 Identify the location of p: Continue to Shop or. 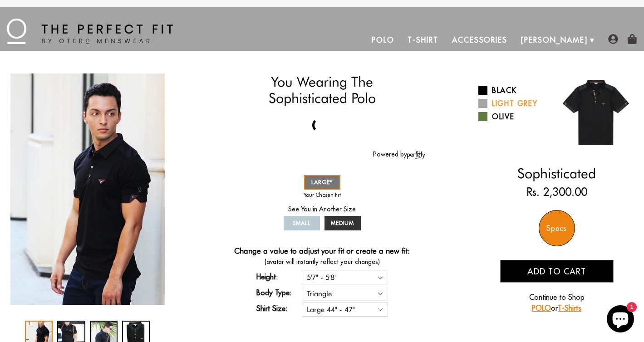
(557, 302).